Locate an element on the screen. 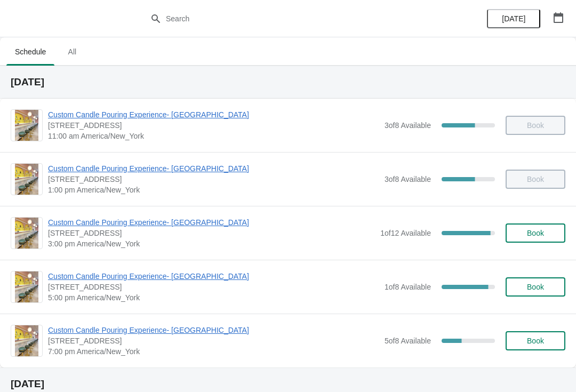 This screenshot has height=392, width=576. span: 11:00 am America/New_York is located at coordinates (214, 136).